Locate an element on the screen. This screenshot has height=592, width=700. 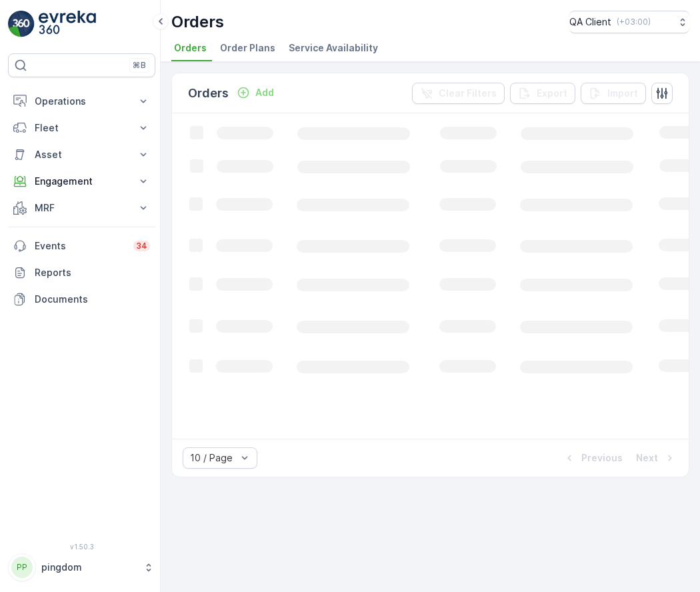
p: QA Client is located at coordinates (590, 22).